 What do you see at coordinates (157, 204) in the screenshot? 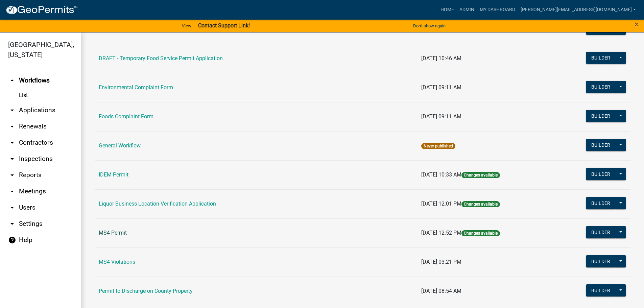
I see `a: Liquor Business Location Verification Application` at bounding box center [157, 204].